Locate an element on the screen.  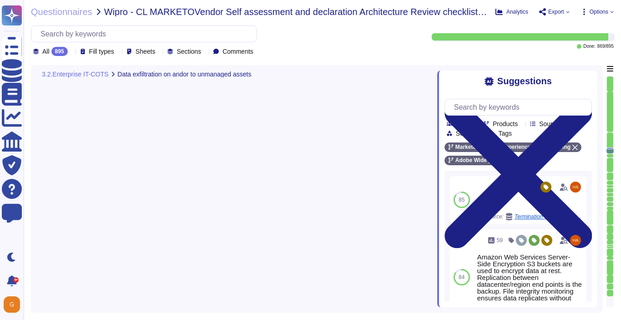
span: 85 is located at coordinates (462, 200).